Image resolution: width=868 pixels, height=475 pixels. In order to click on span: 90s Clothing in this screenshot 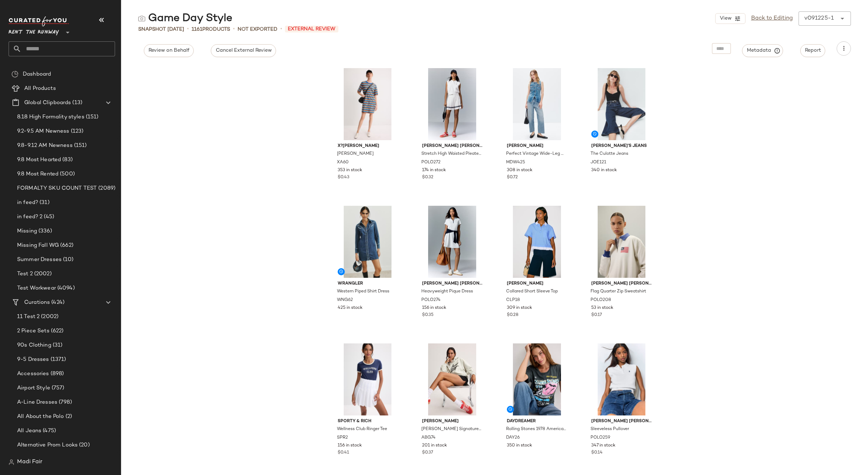, I will do `click(34, 345)`.